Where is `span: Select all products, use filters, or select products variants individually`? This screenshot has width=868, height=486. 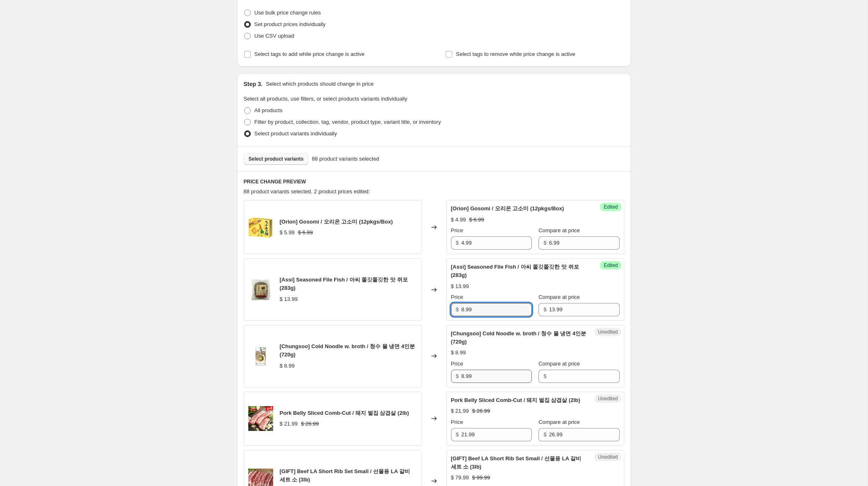
span: Select all products, use filters, or select products variants individually is located at coordinates (326, 98).